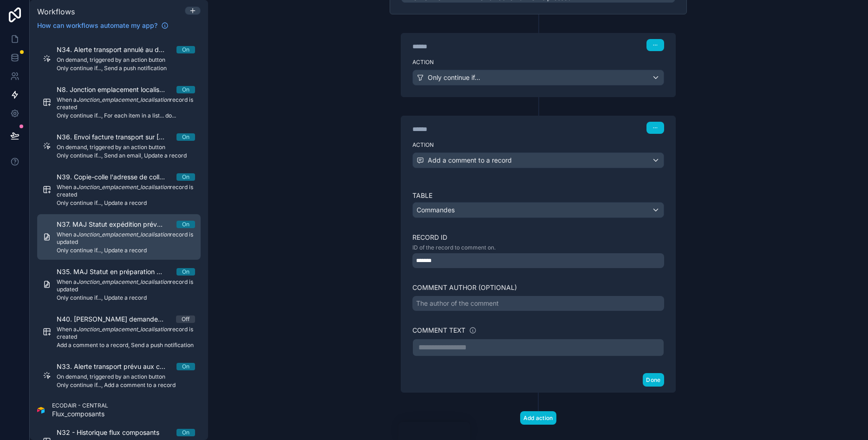 The width and height of the screenshot is (868, 440). Describe the element at coordinates (538, 247) in the screenshot. I see `p: ID of the record to comment on.` at that location.